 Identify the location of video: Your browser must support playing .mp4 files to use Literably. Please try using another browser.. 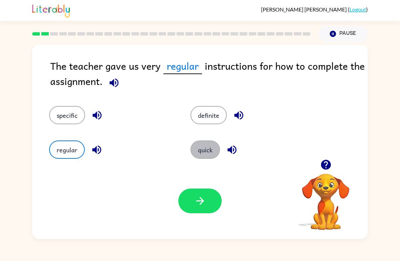
(325, 197).